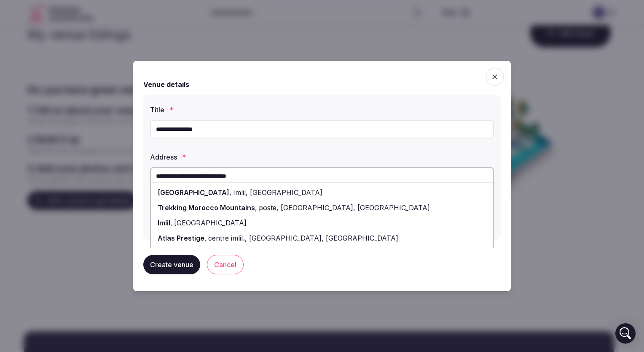 Image resolution: width=644 pixels, height=352 pixels. What do you see at coordinates (322, 110) in the screenshot?
I see `label: Title` at bounding box center [322, 110].